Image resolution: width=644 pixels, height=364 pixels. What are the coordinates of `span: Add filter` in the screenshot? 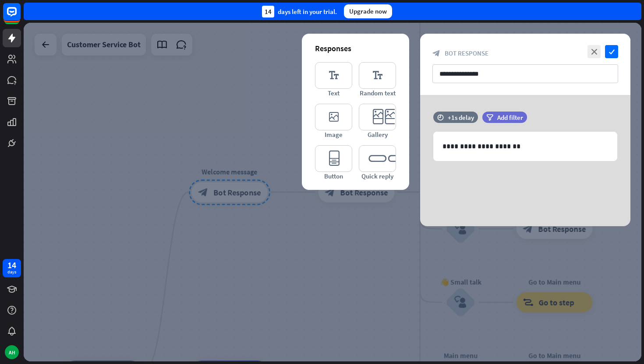 It's located at (510, 117).